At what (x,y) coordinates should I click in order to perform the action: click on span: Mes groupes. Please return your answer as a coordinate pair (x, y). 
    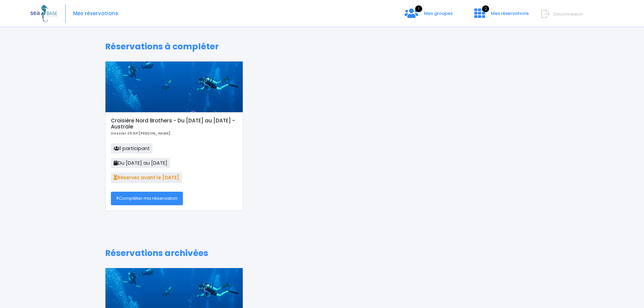
    Looking at the image, I should click on (438, 13).